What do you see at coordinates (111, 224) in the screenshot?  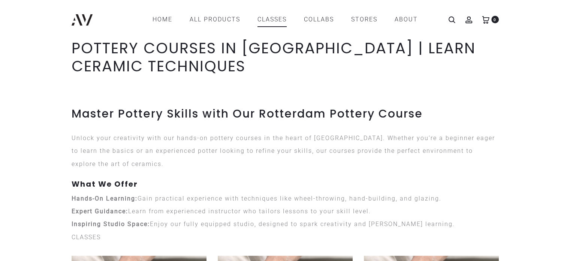 I see `strong: Inspiring Studio Space:` at bounding box center [111, 224].